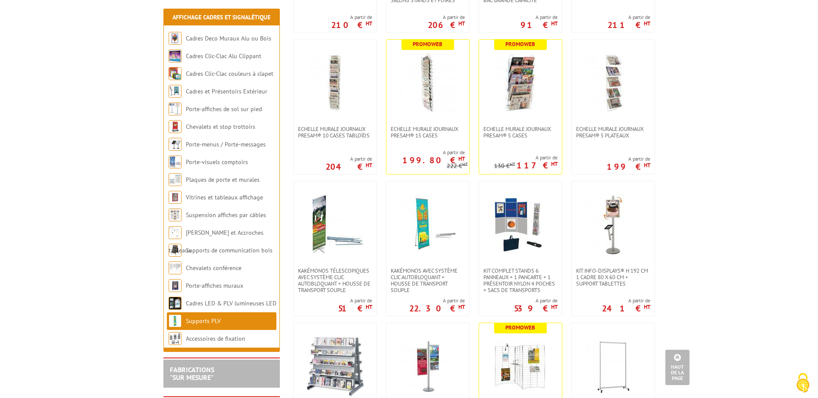  I want to click on p: 211 €, so click(629, 25).